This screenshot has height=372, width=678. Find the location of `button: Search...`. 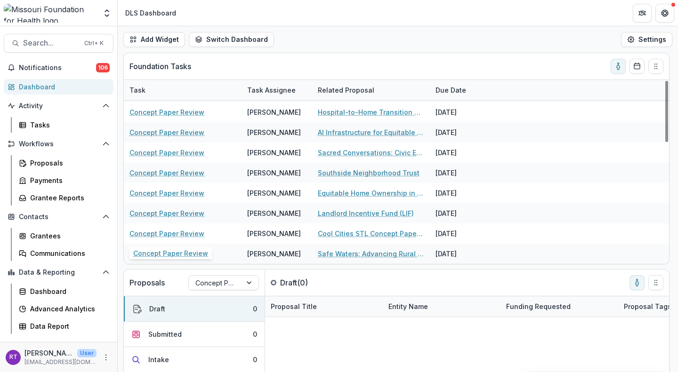

button: Search... is located at coordinates (58, 43).